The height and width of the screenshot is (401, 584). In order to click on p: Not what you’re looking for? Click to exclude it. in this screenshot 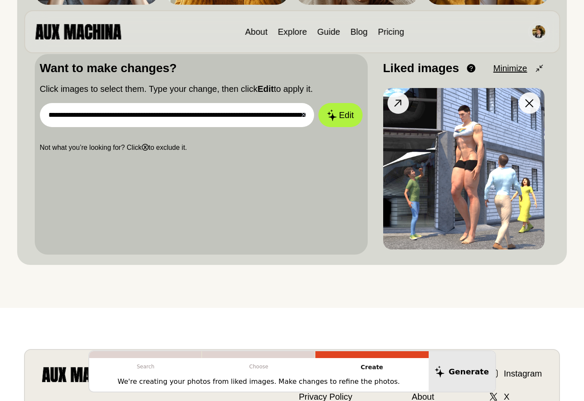, I will do `click(201, 148)`.